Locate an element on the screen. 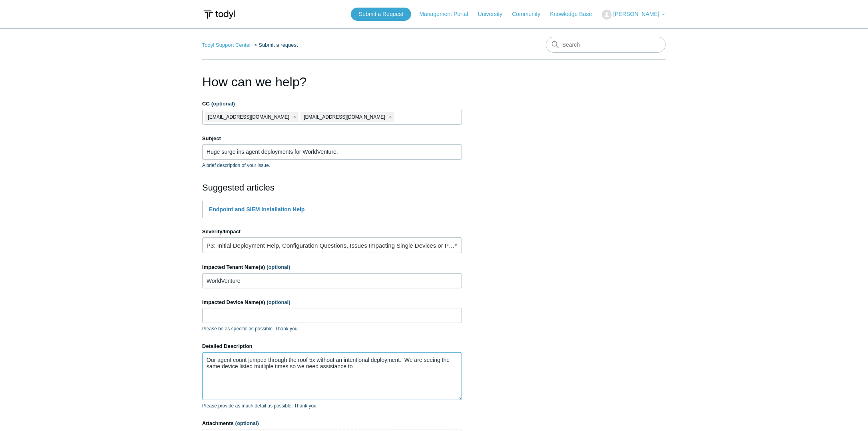 The width and height of the screenshot is (868, 431). a: P3: Initial Deployment Help, Configuration Questions, Issues Impacting Single Devices or Past Out... is located at coordinates (332, 245).